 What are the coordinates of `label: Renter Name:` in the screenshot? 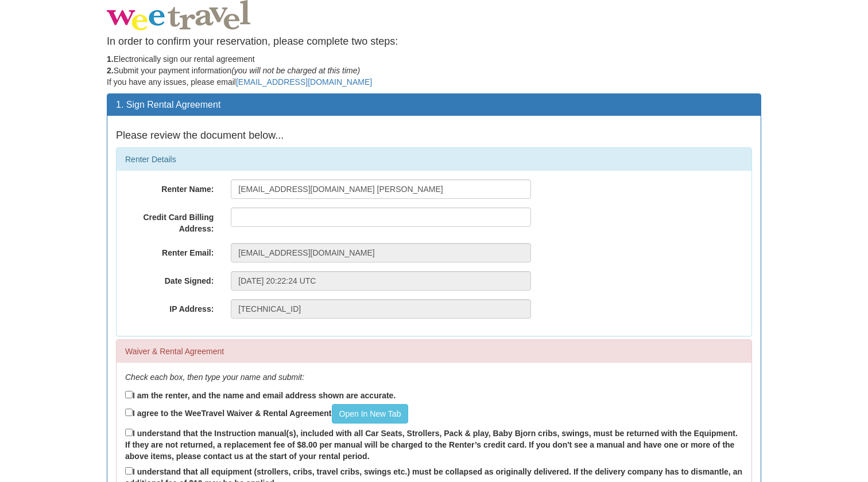 It's located at (169, 187).